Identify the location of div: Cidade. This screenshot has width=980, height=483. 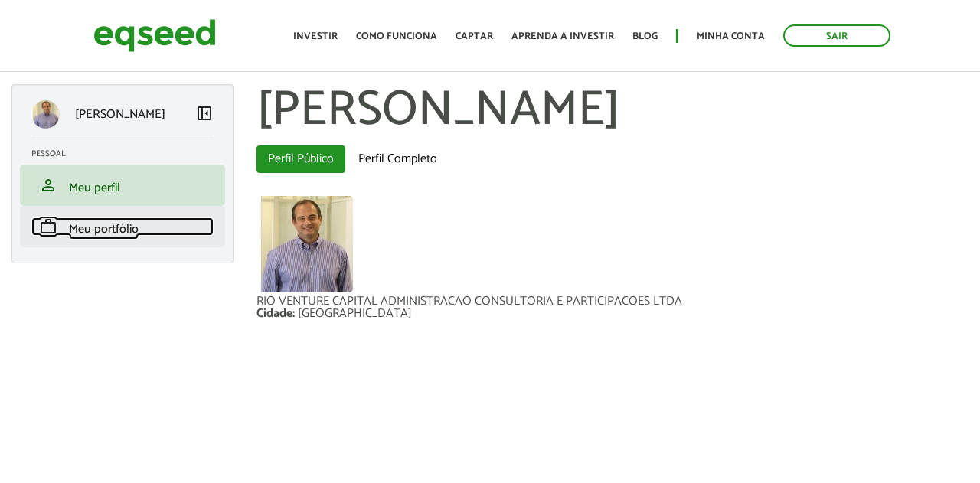
(277, 314).